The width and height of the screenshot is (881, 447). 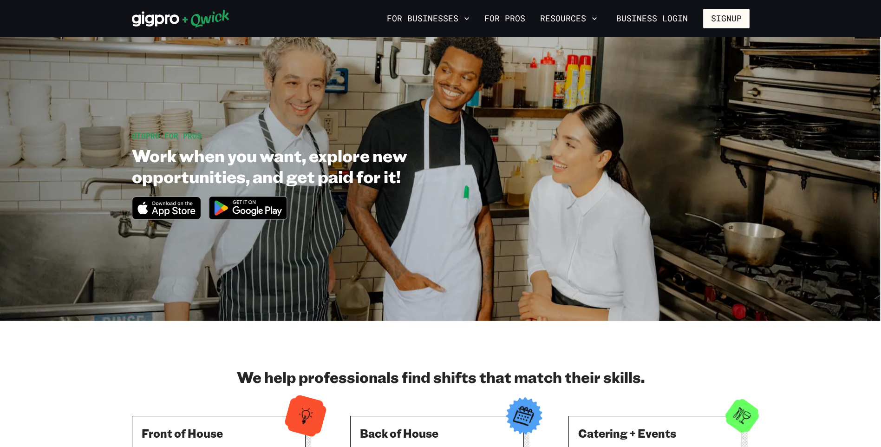 I want to click on span: GIGPRO FOR PROS, so click(x=167, y=135).